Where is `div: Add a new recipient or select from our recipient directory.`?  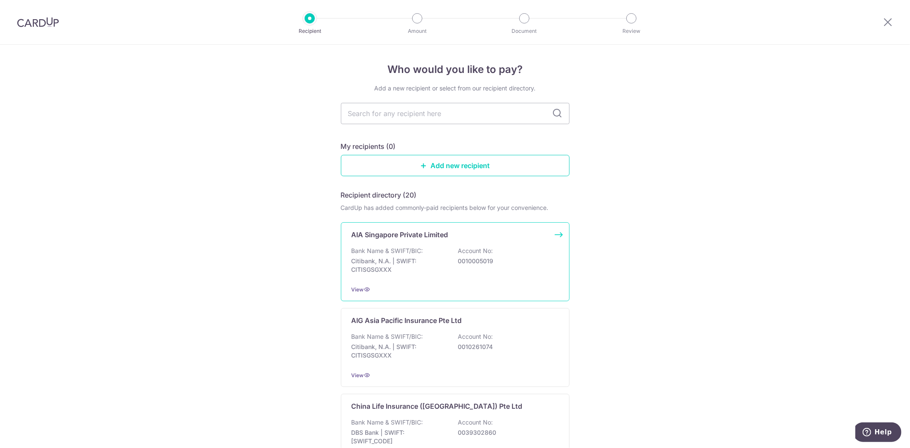 div: Add a new recipient or select from our recipient directory. is located at coordinates (455, 88).